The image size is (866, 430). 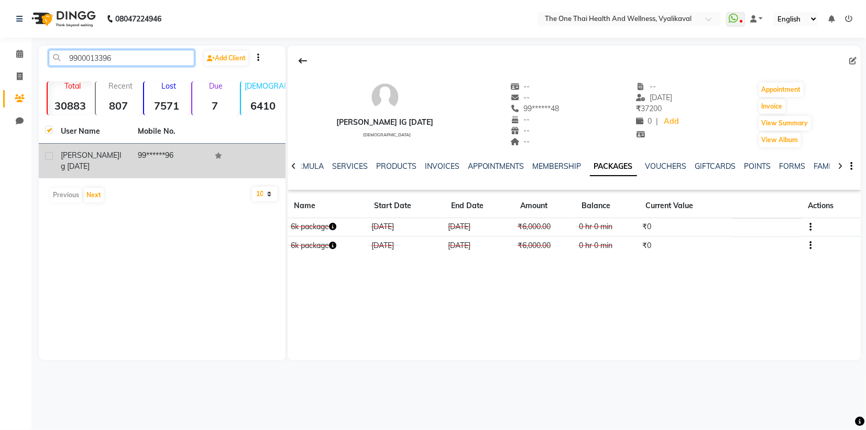 I want to click on button: Next, so click(x=94, y=195).